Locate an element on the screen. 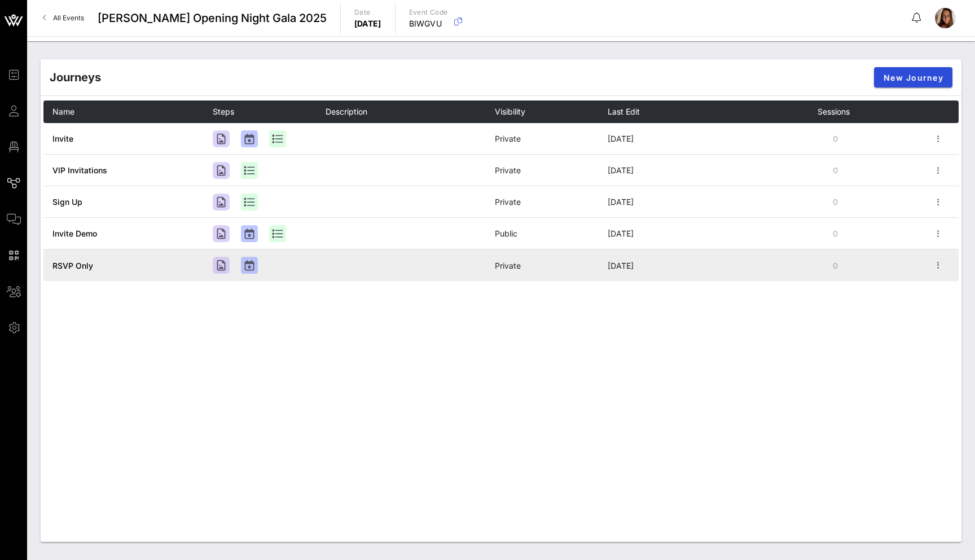 Image resolution: width=975 pixels, height=560 pixels. span: Invite Demo is located at coordinates (75, 233).